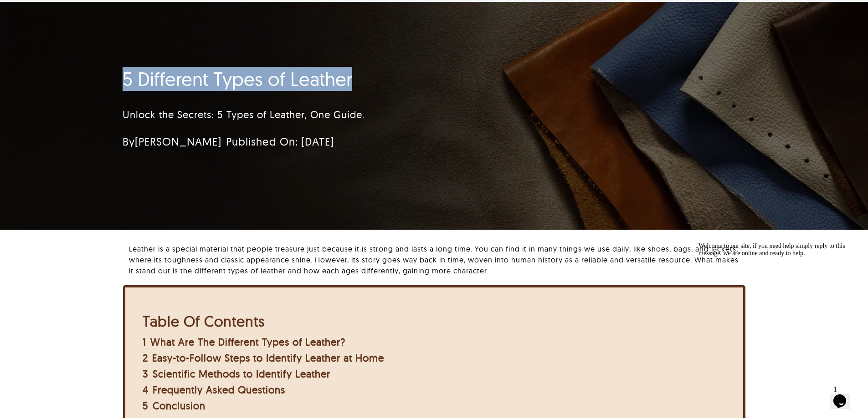 The width and height of the screenshot is (868, 418). What do you see at coordinates (268, 358) in the screenshot?
I see `span: Easy-to-Follow Steps to Identify Leather at Home` at bounding box center [268, 358].